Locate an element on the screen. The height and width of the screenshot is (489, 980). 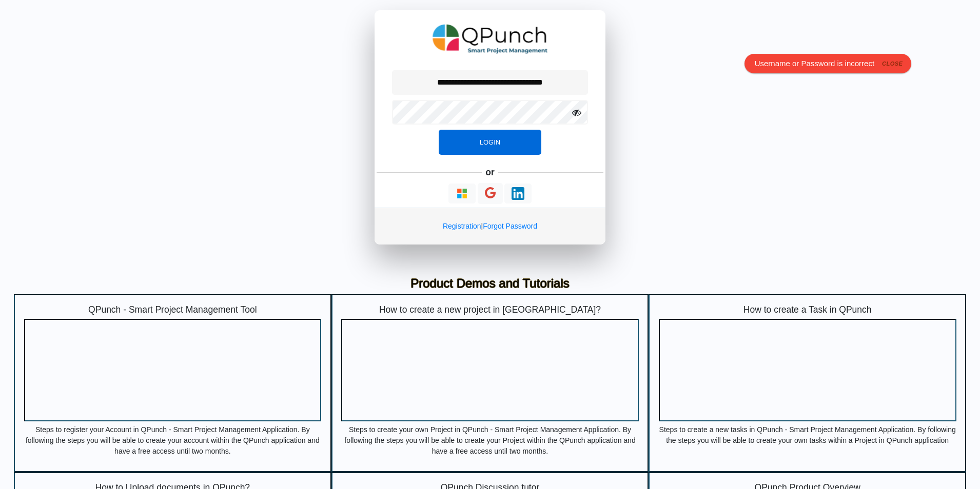
a: Forgot Password is located at coordinates (510, 226).